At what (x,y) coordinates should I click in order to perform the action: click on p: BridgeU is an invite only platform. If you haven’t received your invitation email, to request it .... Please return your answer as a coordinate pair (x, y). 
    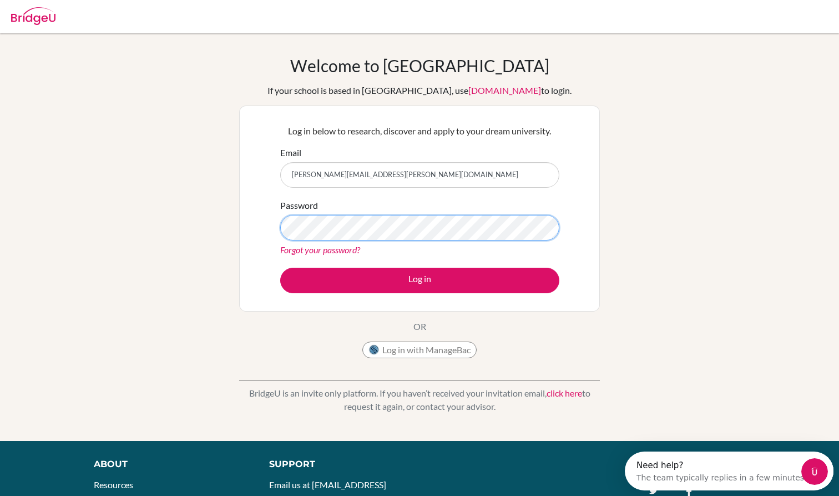
    Looking at the image, I should click on (420, 400).